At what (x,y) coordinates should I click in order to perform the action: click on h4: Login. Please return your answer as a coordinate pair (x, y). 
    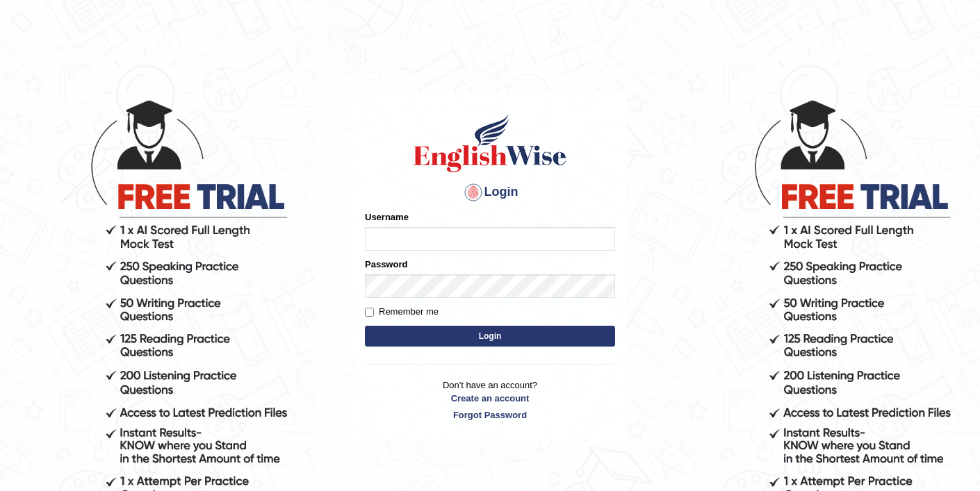
    Looking at the image, I should click on (490, 192).